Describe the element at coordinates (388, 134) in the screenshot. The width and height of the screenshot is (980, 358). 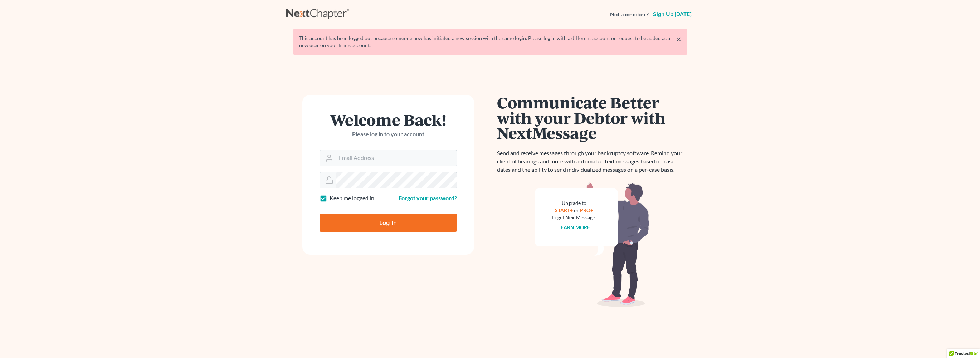
I see `p: Please log in to your account` at that location.